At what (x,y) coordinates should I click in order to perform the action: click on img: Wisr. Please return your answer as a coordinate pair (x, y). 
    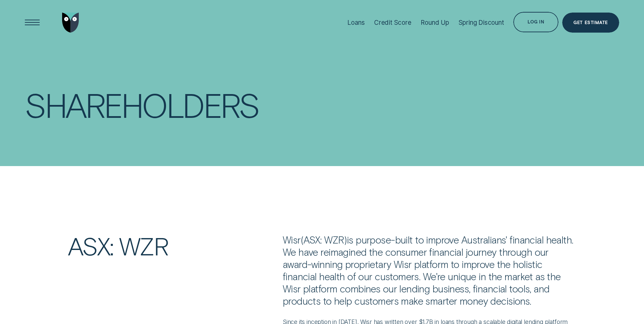
    Looking at the image, I should click on (71, 23).